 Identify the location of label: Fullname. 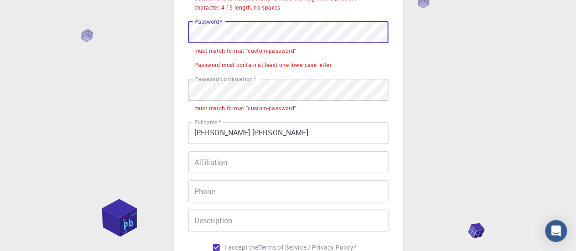
(208, 122).